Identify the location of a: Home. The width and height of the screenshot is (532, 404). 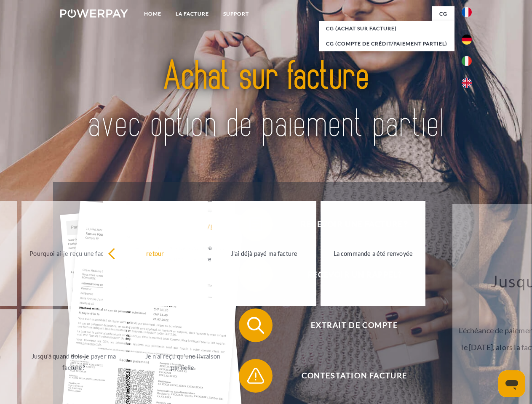
(153, 14).